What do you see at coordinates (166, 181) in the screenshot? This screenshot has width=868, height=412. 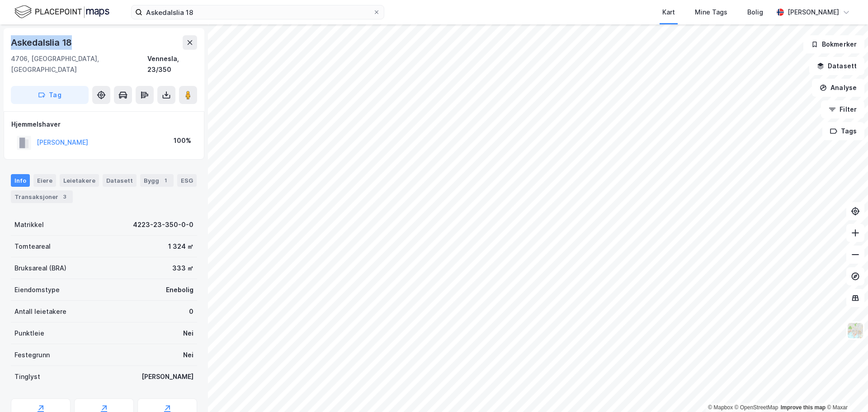 I see `div: 1` at bounding box center [166, 181].